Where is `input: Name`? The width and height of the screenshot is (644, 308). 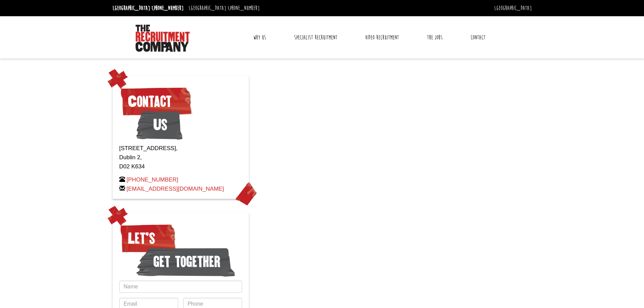
input: Name is located at coordinates (181, 287).